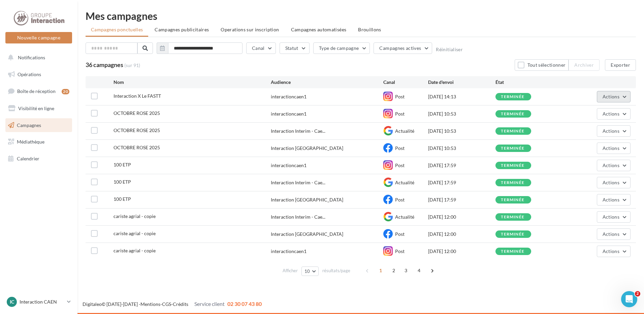 The width and height of the screenshot is (644, 314). What do you see at coordinates (37, 91) in the screenshot?
I see `span: Boîte de réception` at bounding box center [37, 91].